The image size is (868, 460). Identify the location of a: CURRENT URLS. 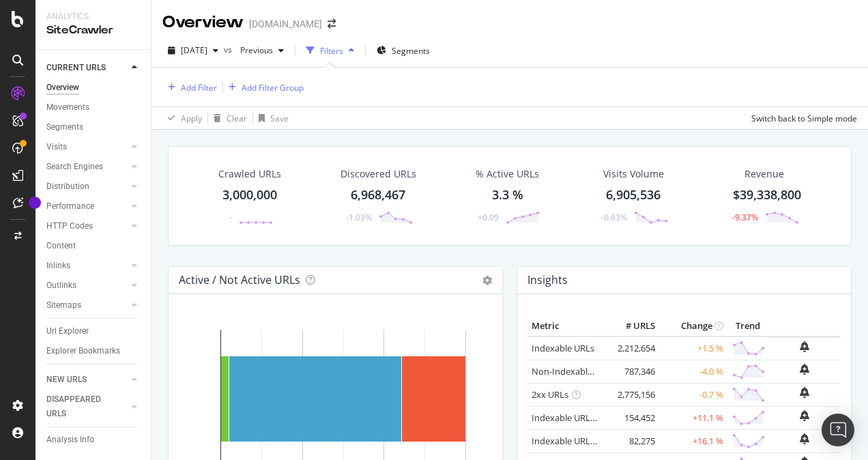
(87, 68).